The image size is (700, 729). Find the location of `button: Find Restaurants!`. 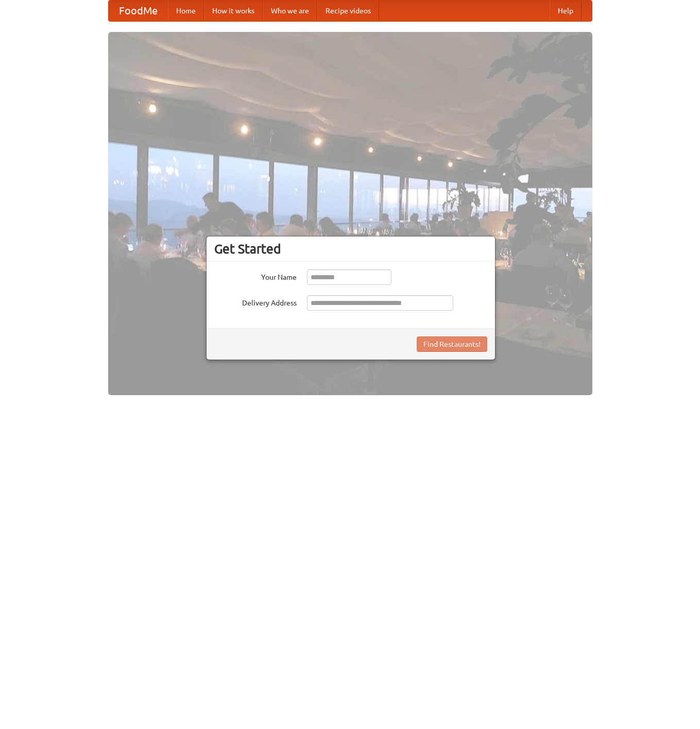

button: Find Restaurants! is located at coordinates (452, 344).